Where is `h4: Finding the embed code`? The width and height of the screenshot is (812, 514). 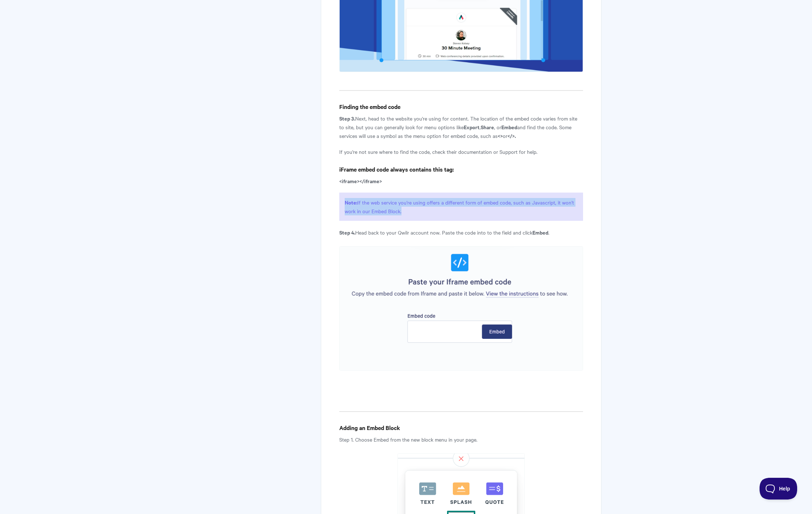 h4: Finding the embed code is located at coordinates (461, 106).